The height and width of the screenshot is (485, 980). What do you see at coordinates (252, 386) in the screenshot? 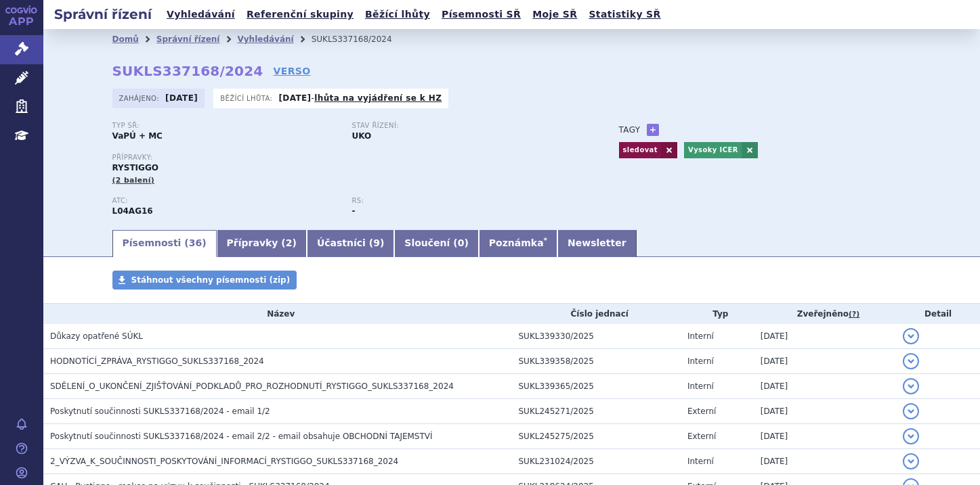
I see `span: SDĚLENÍ_O_UKONČENÍ_ZJIŠŤOVÁNÍ_PODKLADŮ_PRO_ROZHODNUTÍ_RYSTIGGO_SUKLS337168_2024` at bounding box center [252, 386].